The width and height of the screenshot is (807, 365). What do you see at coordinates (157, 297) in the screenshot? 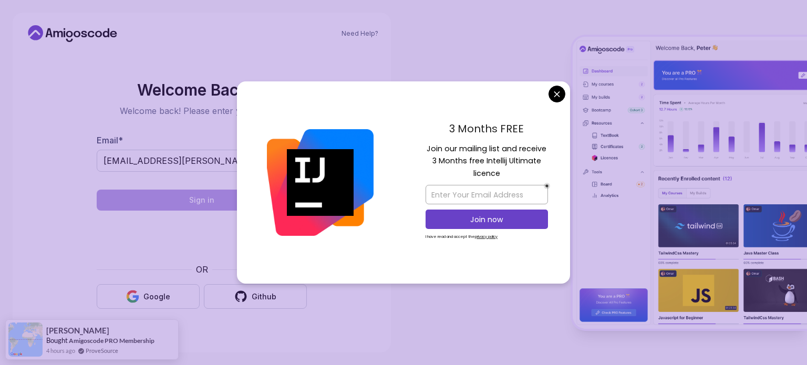
I see `div: Google` at bounding box center [157, 297].